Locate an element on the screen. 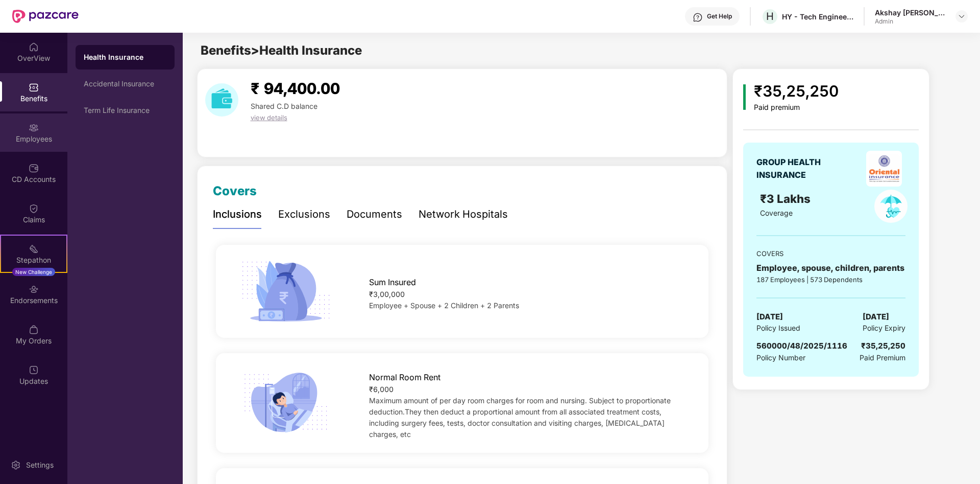 This screenshot has height=484, width=980. span: Benefits > Health Insurance is located at coordinates (281, 50).